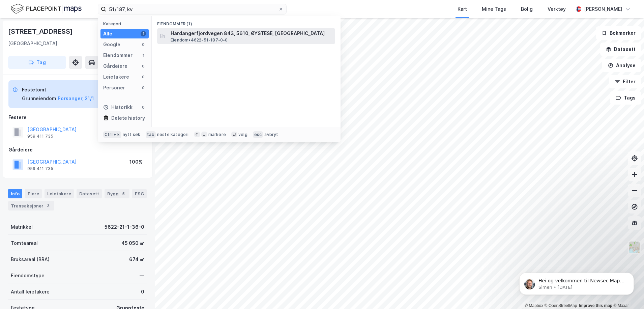 The image size is (644, 309). I want to click on div: message notification from Simen, 34w ago. Hei og velkommen til Newsec Maps, John-Harald Om det er..., so click(67, 25).